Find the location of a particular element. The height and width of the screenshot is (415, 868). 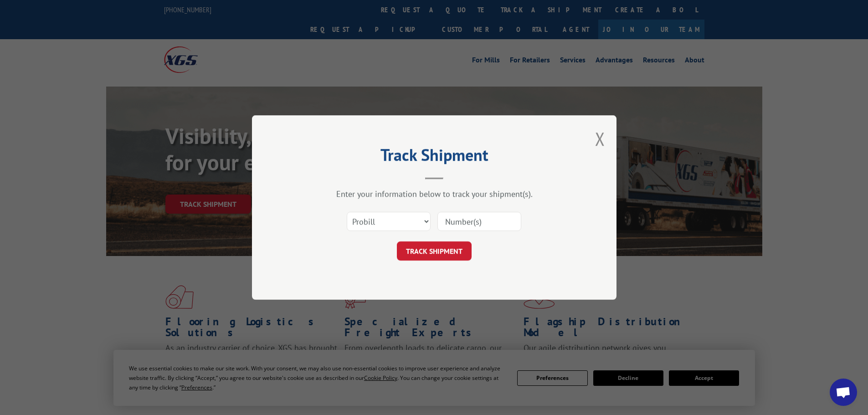

button: TRACK SHIPMENT is located at coordinates (434, 251).